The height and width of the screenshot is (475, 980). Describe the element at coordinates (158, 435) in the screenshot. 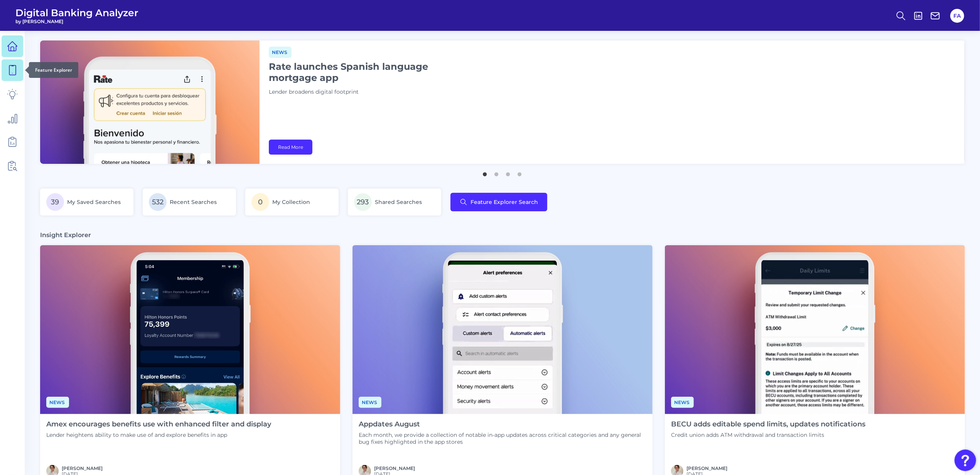

I see `p: Lender heightens ability to make use of and explore benefits in app` at that location.